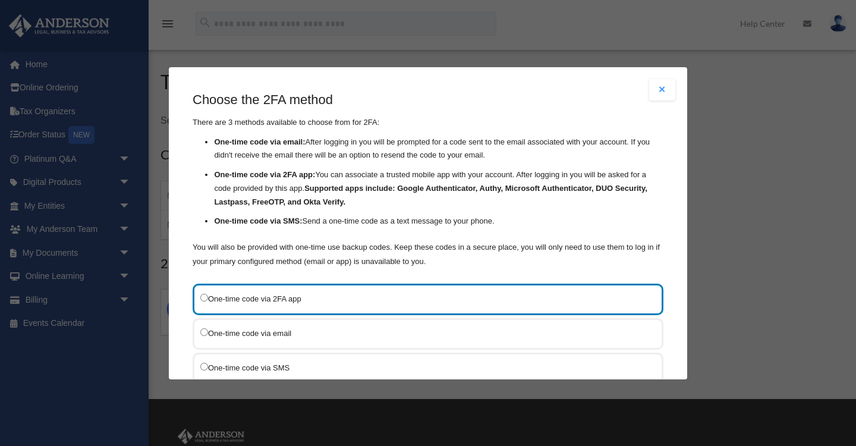  Describe the element at coordinates (428, 254) in the screenshot. I see `p: You will also be provided with one-time use backup codes. Keep these codes in a secure place, you...` at that location.